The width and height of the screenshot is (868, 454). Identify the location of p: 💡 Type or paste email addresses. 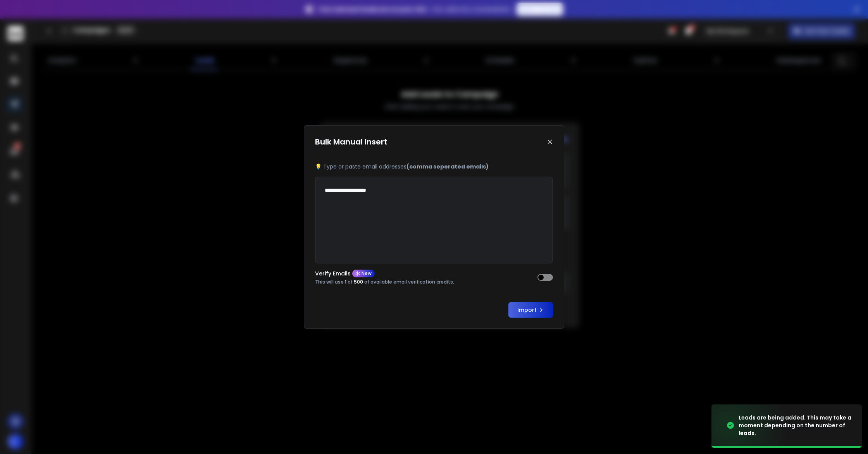
(434, 167).